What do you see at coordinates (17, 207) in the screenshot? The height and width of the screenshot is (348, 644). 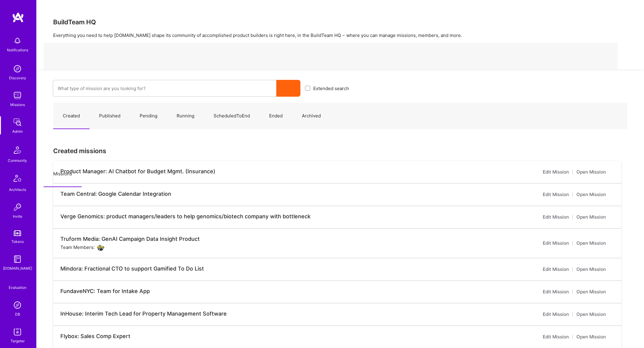 I see `img: Invite` at bounding box center [17, 207].